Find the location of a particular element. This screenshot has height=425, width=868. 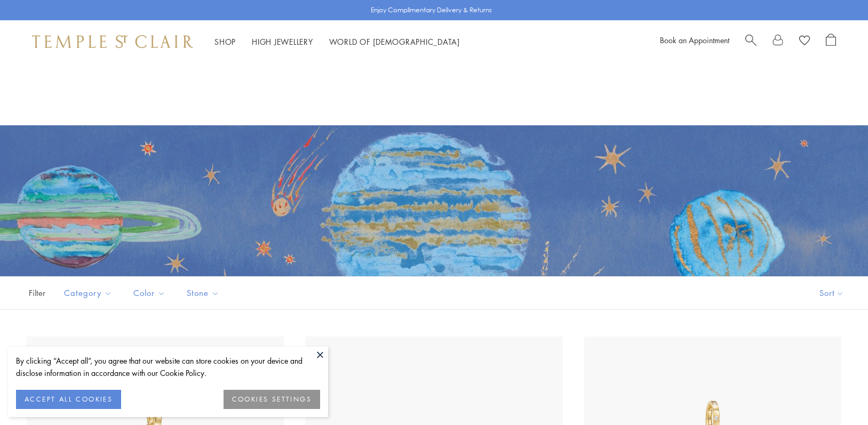

p: Enjoy Complimentary Delivery & Returns is located at coordinates (431, 10).